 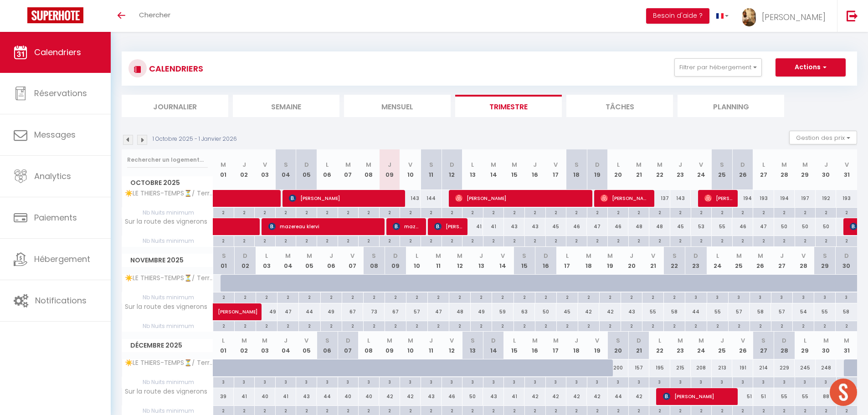 I want to click on th: 30, so click(x=826, y=169).